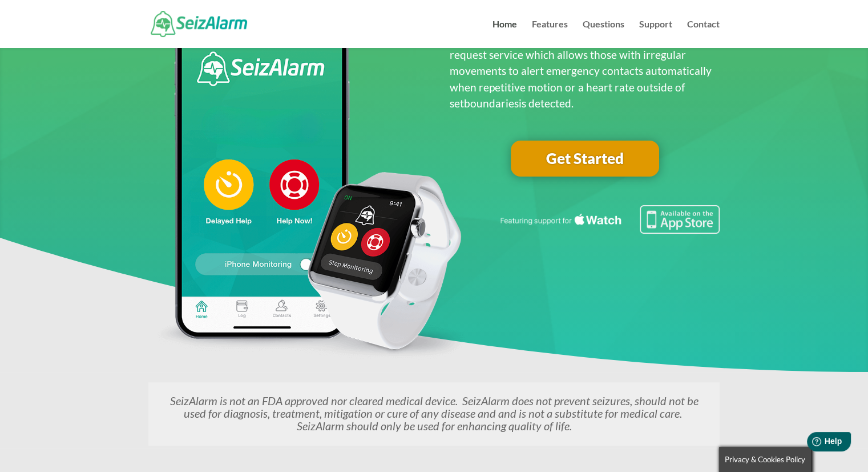 This screenshot has height=472, width=868. I want to click on a: Home, so click(505, 34).